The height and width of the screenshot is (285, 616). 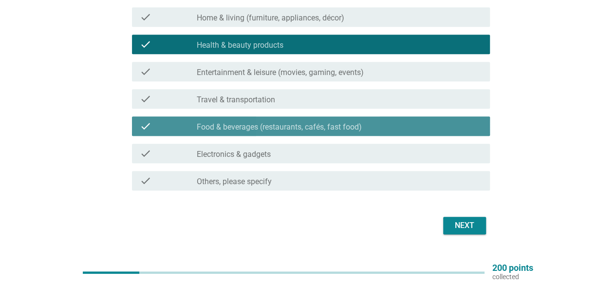 I want to click on label: Health & beauty products, so click(x=240, y=45).